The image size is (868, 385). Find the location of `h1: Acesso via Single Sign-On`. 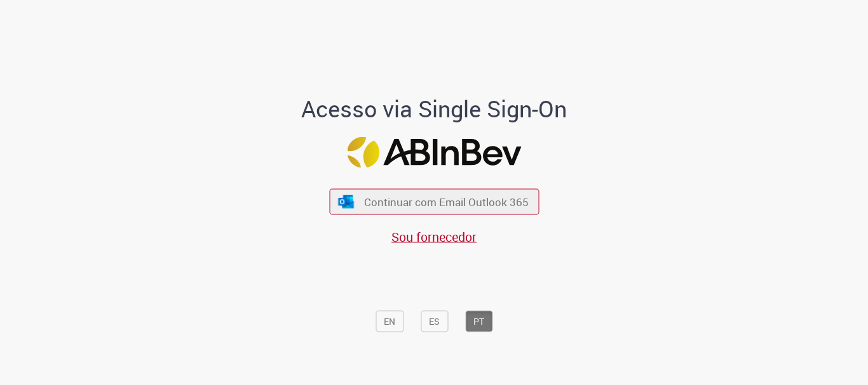

h1: Acesso via Single Sign-On is located at coordinates (434, 109).